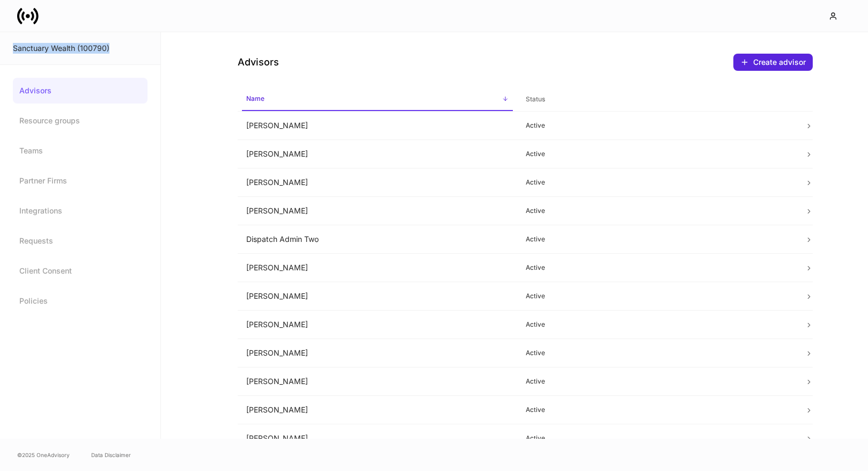  I want to click on a: Data Disclaimer, so click(111, 455).